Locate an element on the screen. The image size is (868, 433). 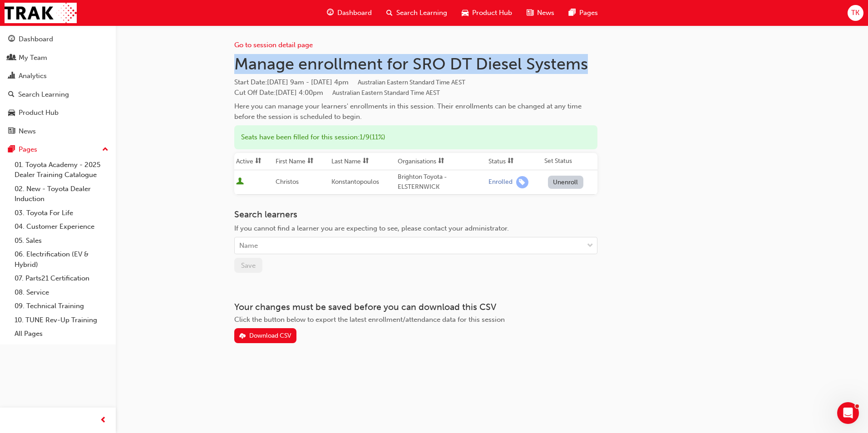
a: 07. Parts21 Certification is located at coordinates (61, 278).